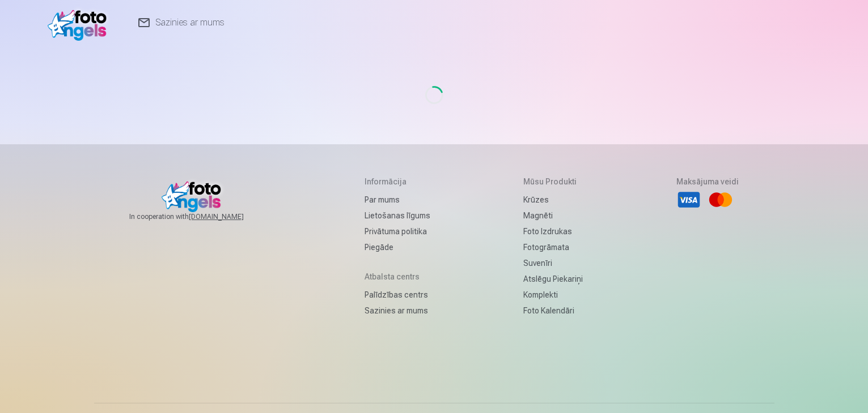  I want to click on a: Fotogrāmata, so click(553, 247).